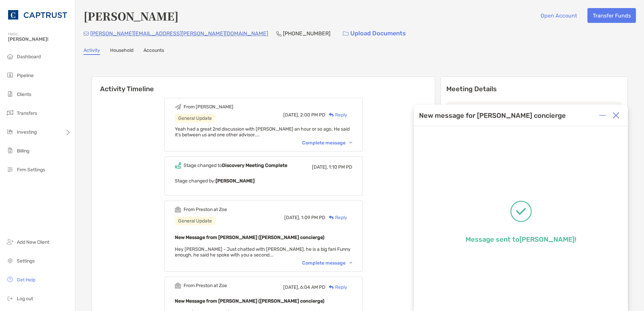  What do you see at coordinates (29, 57) in the screenshot?
I see `span: Dashboard` at bounding box center [29, 57].